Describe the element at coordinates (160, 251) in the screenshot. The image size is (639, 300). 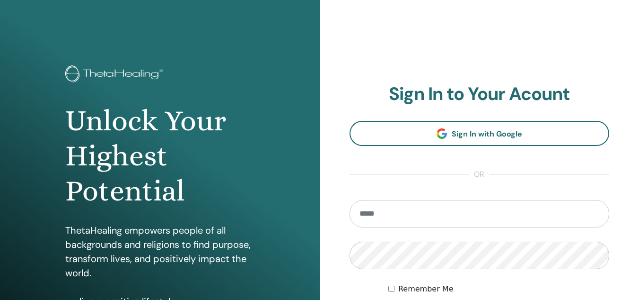
I see `p: ThetaHealing empowers people of all backgrounds and religions to find purpose, transform lives, a...` at that location.